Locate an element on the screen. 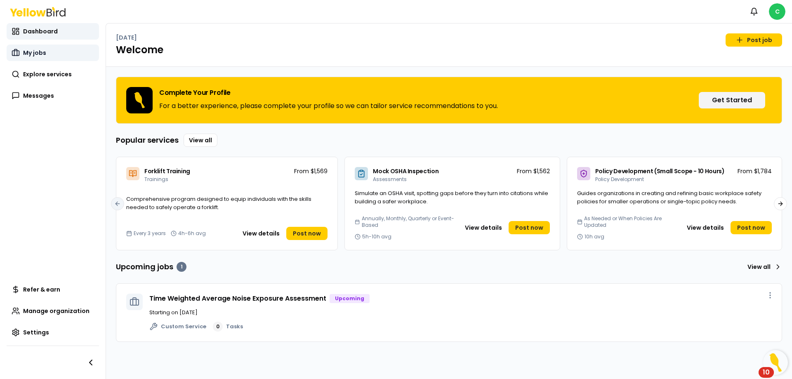 Image resolution: width=792 pixels, height=379 pixels. span: My jobs is located at coordinates (35, 53).